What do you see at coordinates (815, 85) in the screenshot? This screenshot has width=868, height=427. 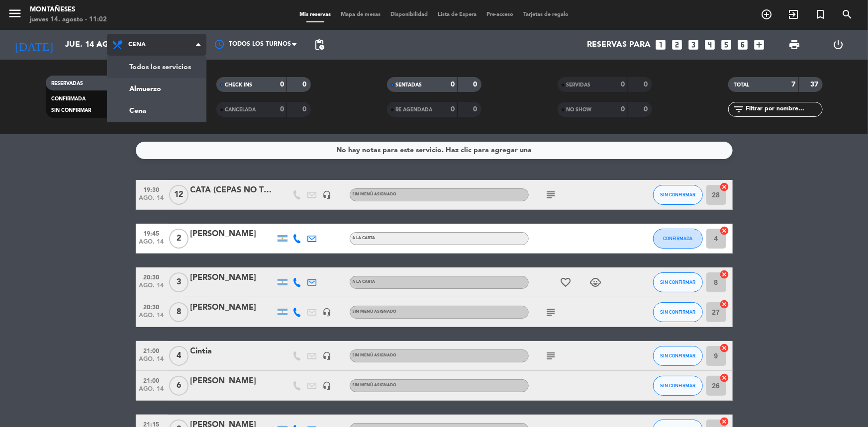 I see `strong: 37` at bounding box center [815, 85].